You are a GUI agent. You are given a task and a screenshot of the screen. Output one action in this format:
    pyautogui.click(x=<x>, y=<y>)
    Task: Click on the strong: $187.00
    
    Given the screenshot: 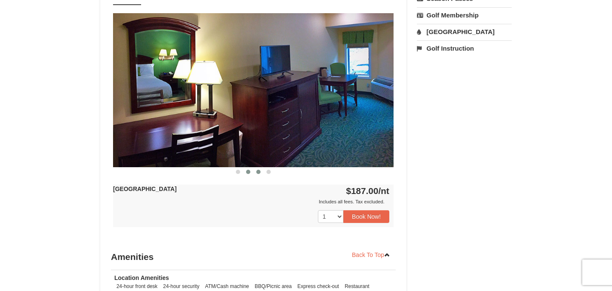 What is the action you would take?
    pyautogui.click(x=368, y=190)
    